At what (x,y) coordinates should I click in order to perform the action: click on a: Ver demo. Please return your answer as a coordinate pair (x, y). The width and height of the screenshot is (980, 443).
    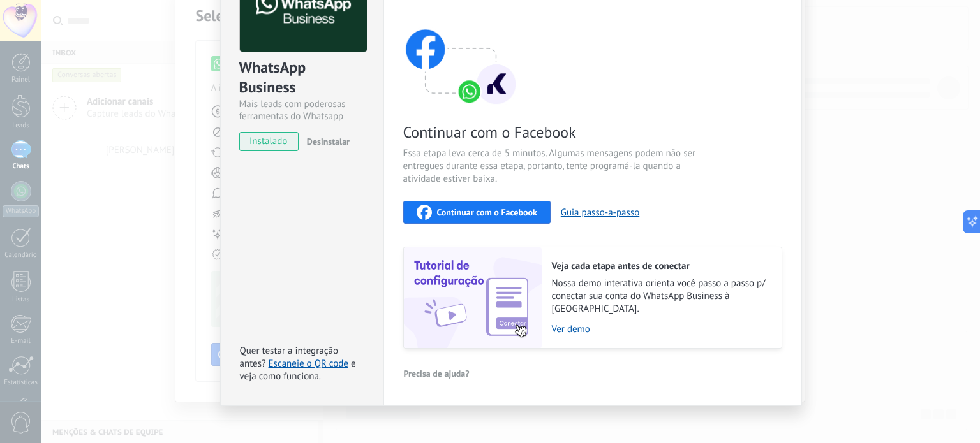
    Looking at the image, I should click on (661, 329).